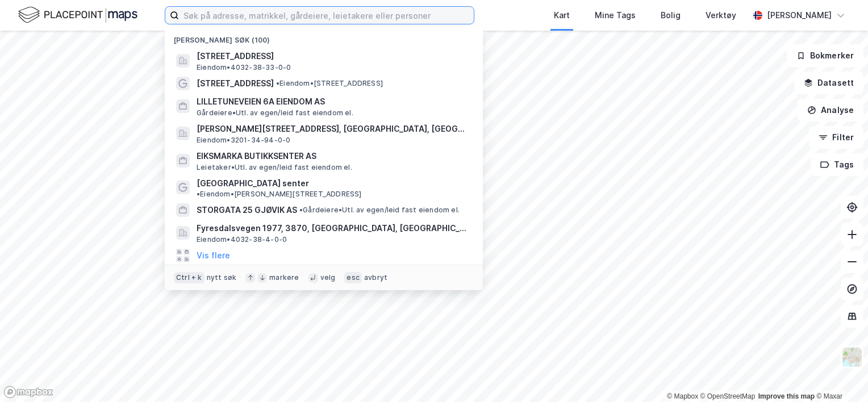  What do you see at coordinates (376, 278) in the screenshot?
I see `div: avbryt` at bounding box center [376, 278].